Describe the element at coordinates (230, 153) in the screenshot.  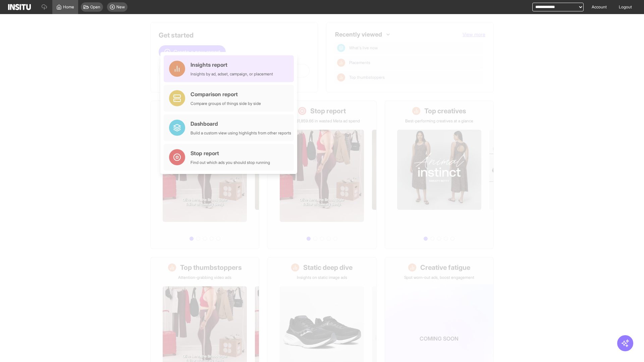
I see `div: Stop report` at that location.